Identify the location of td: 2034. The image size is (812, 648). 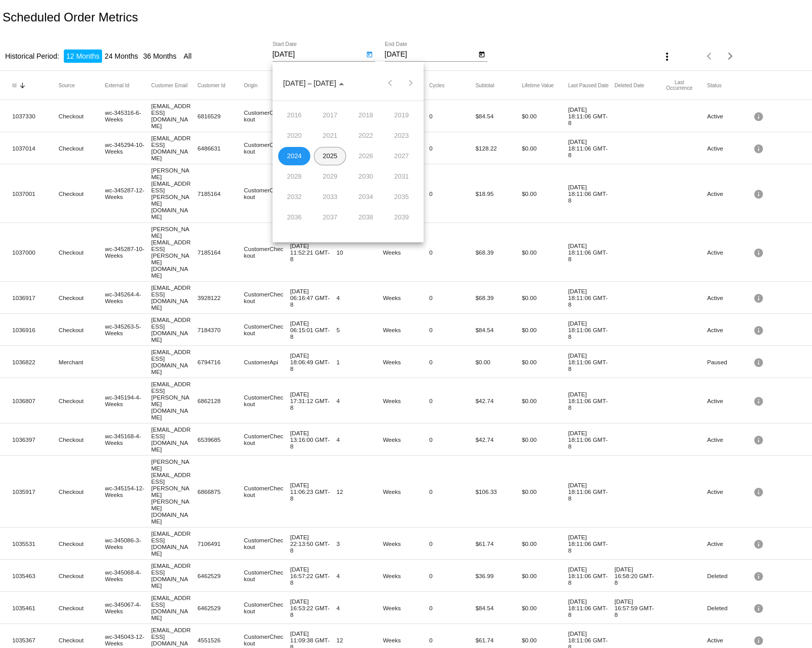
(366, 197).